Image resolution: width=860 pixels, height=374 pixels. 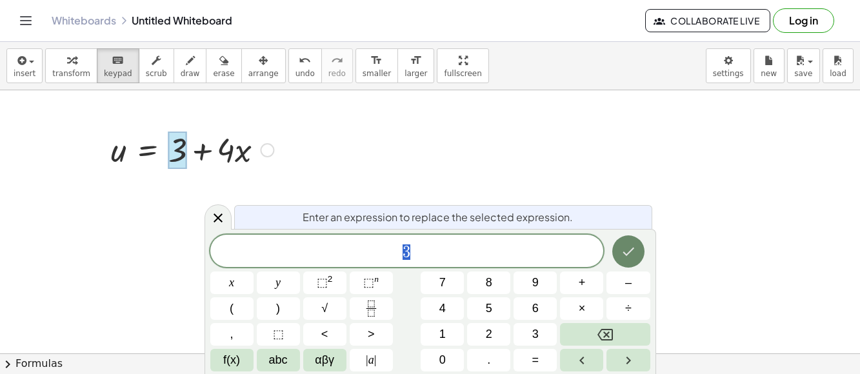 What do you see at coordinates (581, 283) in the screenshot?
I see `button: Plus` at bounding box center [581, 283].